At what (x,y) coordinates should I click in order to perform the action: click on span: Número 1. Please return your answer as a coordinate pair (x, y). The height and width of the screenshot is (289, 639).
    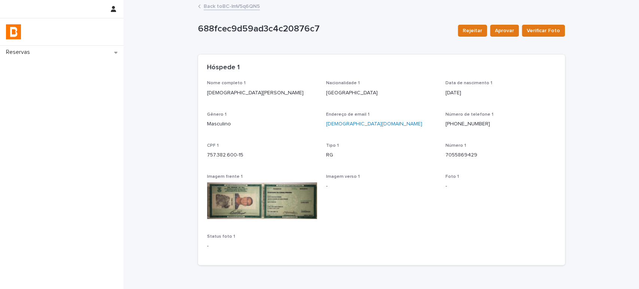
    Looking at the image, I should click on (455, 146).